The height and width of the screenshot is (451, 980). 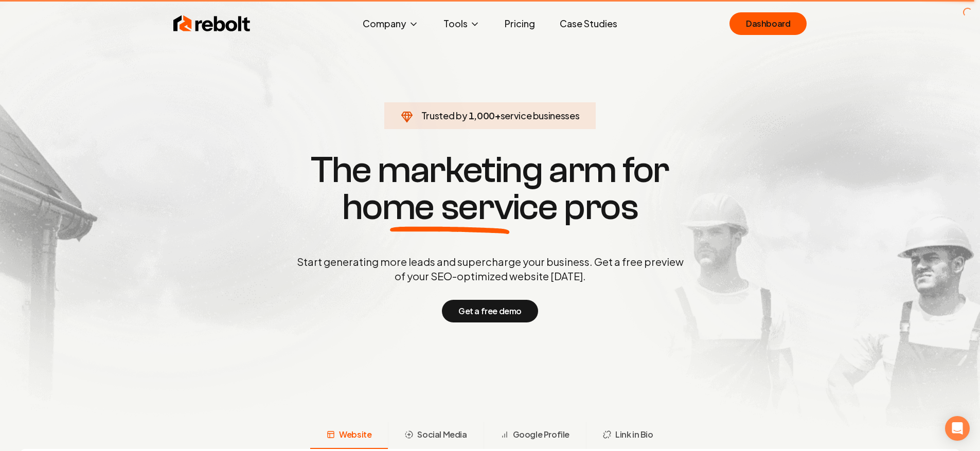 I want to click on a: Pricing, so click(x=520, y=24).